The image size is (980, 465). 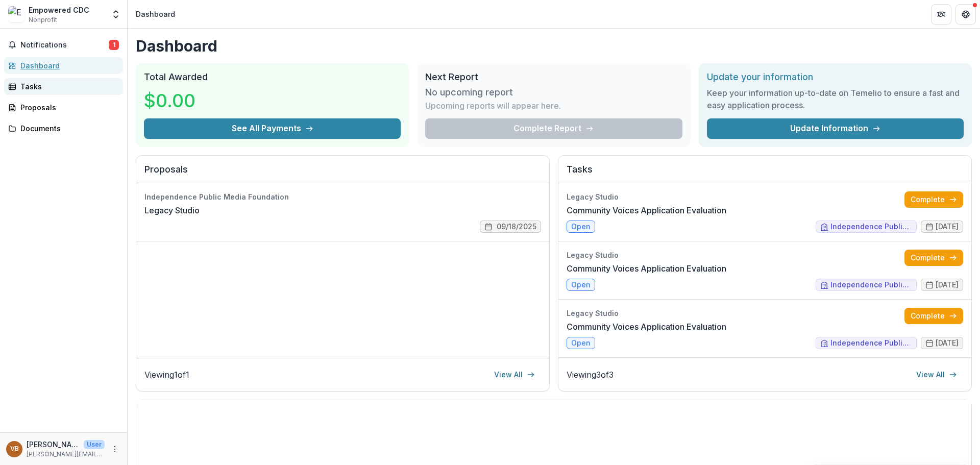 What do you see at coordinates (116, 14) in the screenshot?
I see `button: Open entity switcher` at bounding box center [116, 14].